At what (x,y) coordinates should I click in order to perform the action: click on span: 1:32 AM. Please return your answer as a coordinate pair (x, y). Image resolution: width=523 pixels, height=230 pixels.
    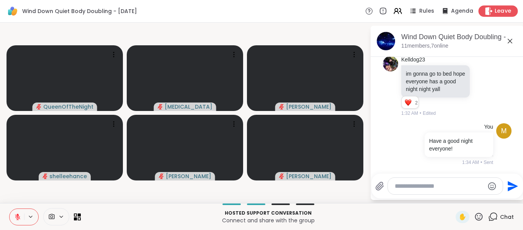
    Looking at the image, I should click on (410, 113).